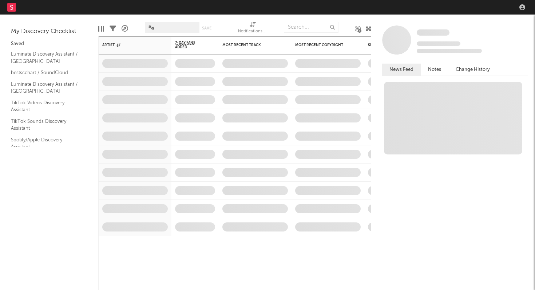 This screenshot has height=290, width=535. What do you see at coordinates (250, 45) in the screenshot?
I see `div: Most Recent Track` at bounding box center [250, 45].